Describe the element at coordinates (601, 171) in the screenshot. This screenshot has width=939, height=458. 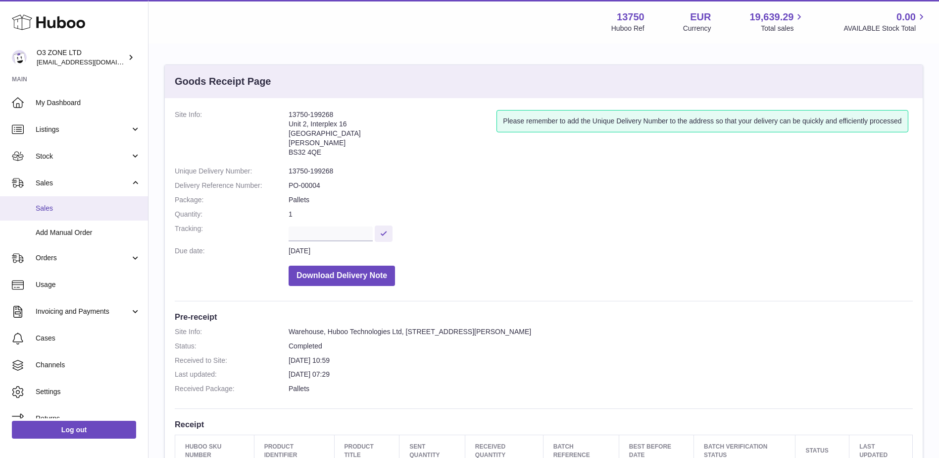
I see `dd: 13750-199268` at that location.